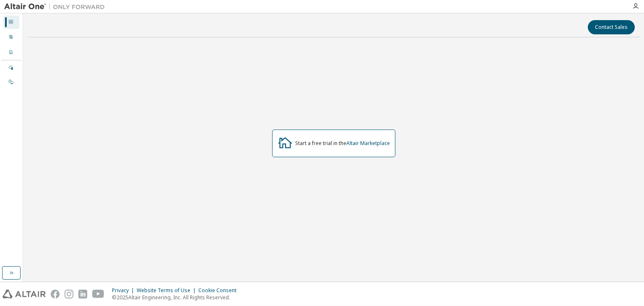 This screenshot has height=306, width=644. I want to click on img: Altair One, so click(57, 7).